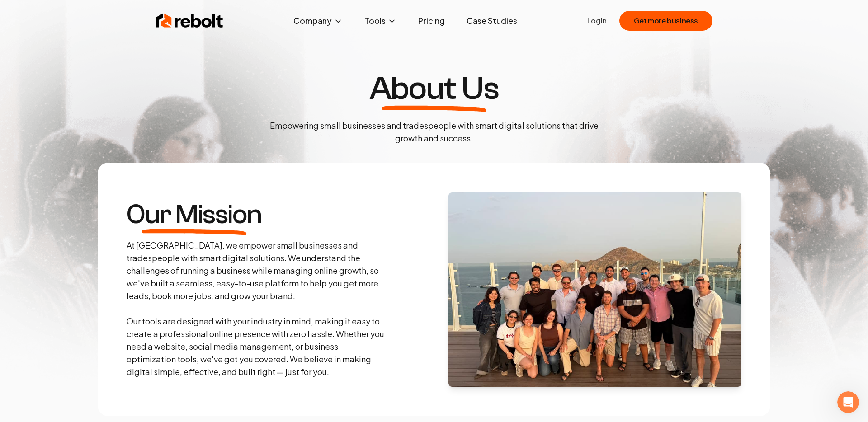 The width and height of the screenshot is (868, 422). What do you see at coordinates (666, 21) in the screenshot?
I see `button: Get more business` at bounding box center [666, 21].